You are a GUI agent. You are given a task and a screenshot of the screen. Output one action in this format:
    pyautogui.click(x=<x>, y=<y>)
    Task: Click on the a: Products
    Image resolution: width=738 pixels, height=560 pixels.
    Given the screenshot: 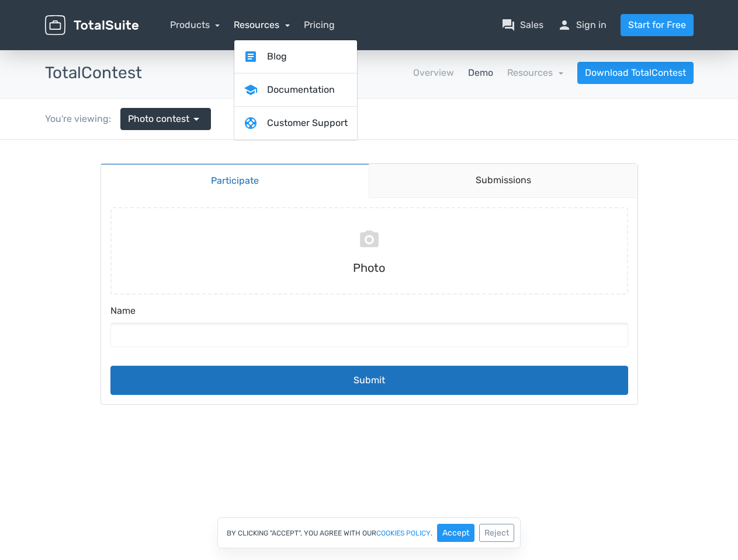 What is the action you would take?
    pyautogui.click(x=195, y=24)
    